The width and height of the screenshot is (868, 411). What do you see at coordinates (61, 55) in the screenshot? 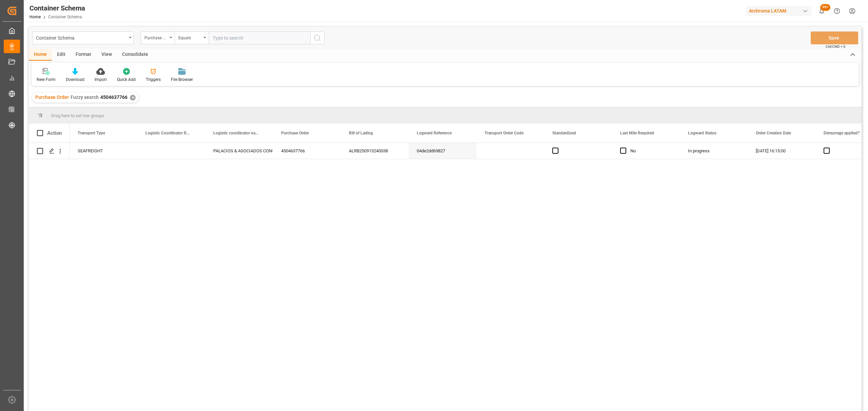
I see `div: Edit` at bounding box center [61, 55].